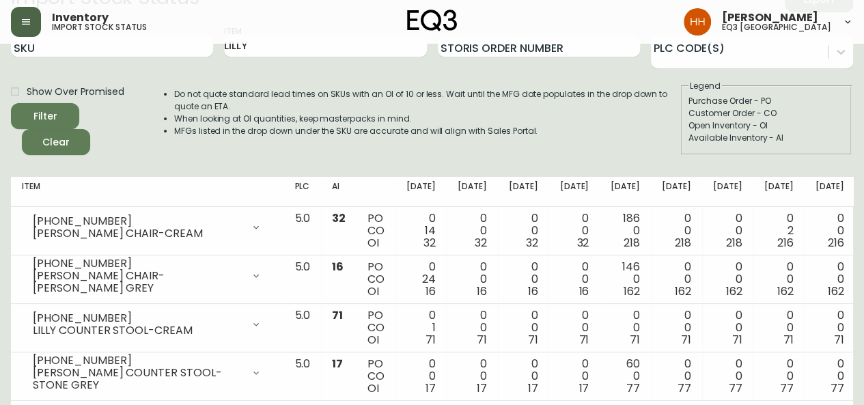 Image resolution: width=864 pixels, height=405 pixels. Describe the element at coordinates (45, 116) in the screenshot. I see `div: Filter` at that location.